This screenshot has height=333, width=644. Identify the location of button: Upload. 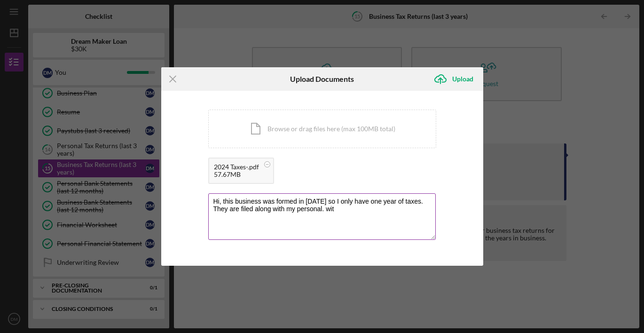
(455, 79).